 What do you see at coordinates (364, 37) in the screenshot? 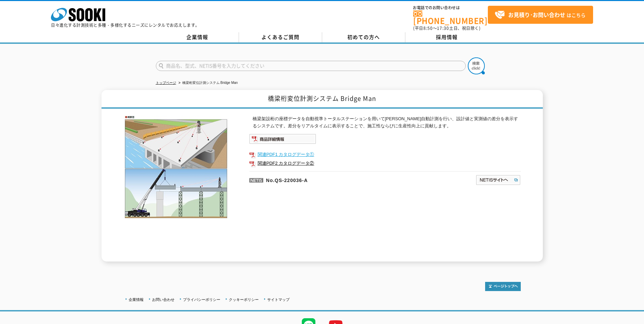
I see `a: 初めての方へ` at bounding box center [364, 37].